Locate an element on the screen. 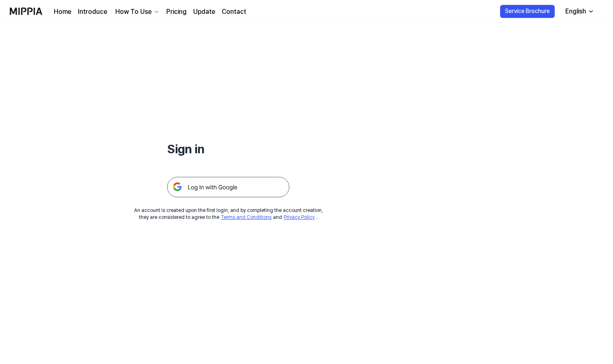  button: Service Brochure is located at coordinates (528, 12).